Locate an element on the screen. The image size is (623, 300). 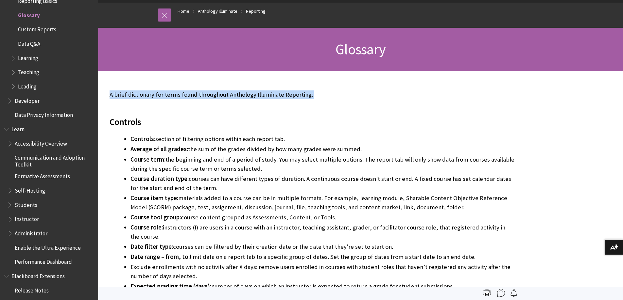
a: Home is located at coordinates (183, 11).